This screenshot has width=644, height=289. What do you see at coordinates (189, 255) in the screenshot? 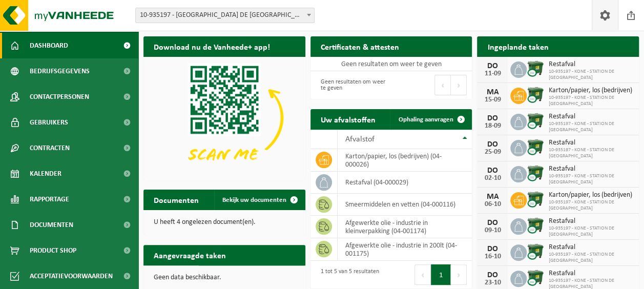
I see `h2: Aangevraagde taken` at bounding box center [189, 255].